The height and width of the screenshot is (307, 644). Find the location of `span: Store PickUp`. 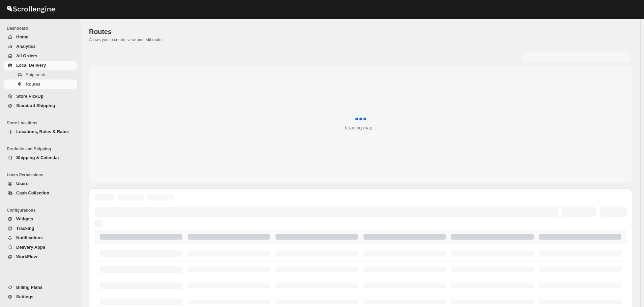

span: Store PickUp is located at coordinates (30, 96).